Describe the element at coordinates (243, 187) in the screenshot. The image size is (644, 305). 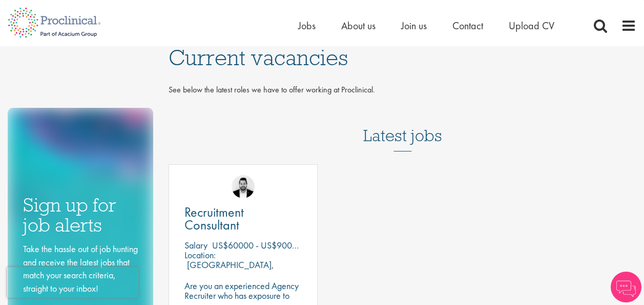
I see `a: Ross Wilkings` at that location.